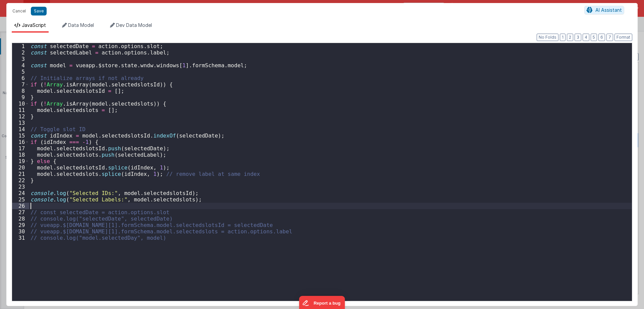 This screenshot has height=309, width=644. Describe the element at coordinates (21, 148) in the screenshot. I see `div: 17` at that location.